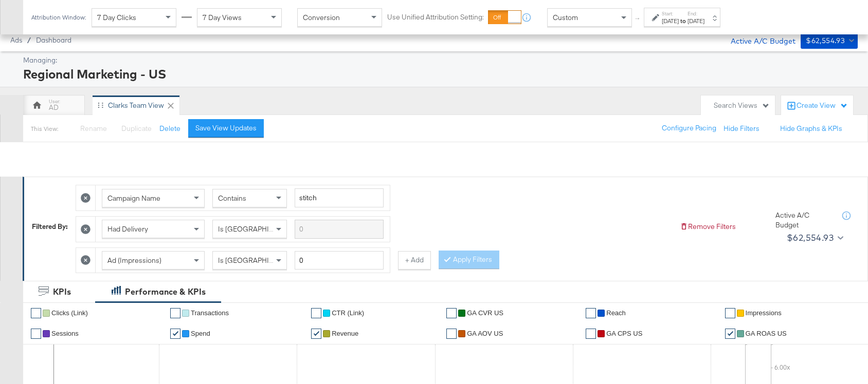  I want to click on span: Dashboard, so click(53, 40).